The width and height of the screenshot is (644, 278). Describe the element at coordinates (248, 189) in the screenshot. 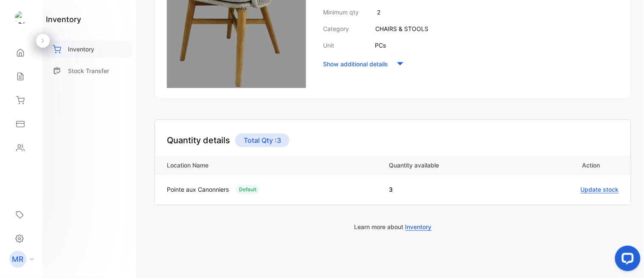

I see `div: Default` at that location.